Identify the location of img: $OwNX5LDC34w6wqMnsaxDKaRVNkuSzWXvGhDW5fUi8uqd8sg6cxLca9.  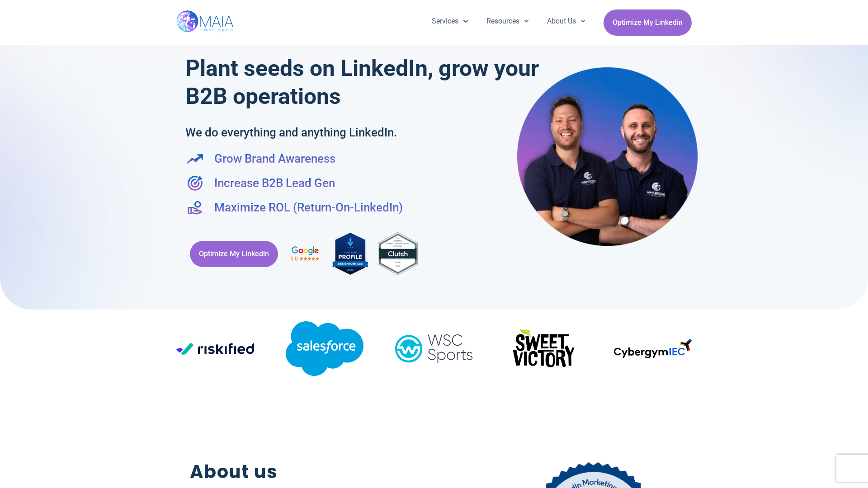
(543, 348).